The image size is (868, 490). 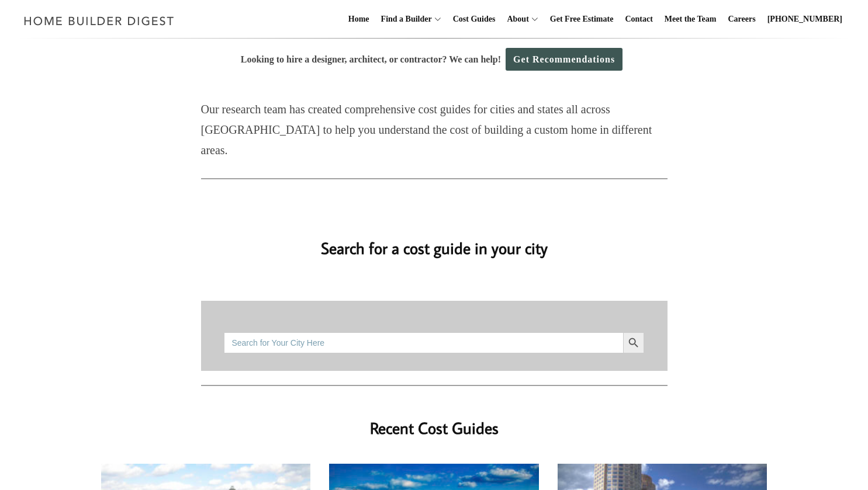 What do you see at coordinates (474, 19) in the screenshot?
I see `a: Cost Guides` at bounding box center [474, 19].